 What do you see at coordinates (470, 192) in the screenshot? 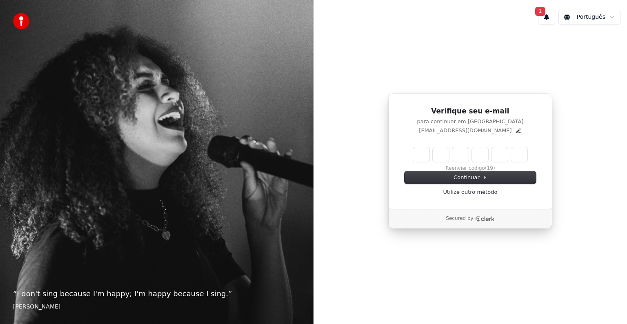
I see `a: Utilize outro método` at bounding box center [470, 192].